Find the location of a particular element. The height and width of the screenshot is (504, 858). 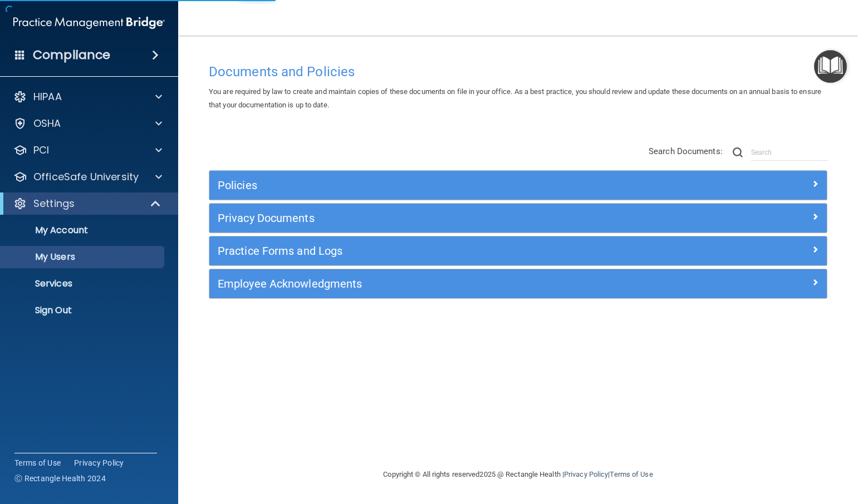

div: Copyright © All rights reserved 2025 @ Rectangle Health | | is located at coordinates (518, 475).